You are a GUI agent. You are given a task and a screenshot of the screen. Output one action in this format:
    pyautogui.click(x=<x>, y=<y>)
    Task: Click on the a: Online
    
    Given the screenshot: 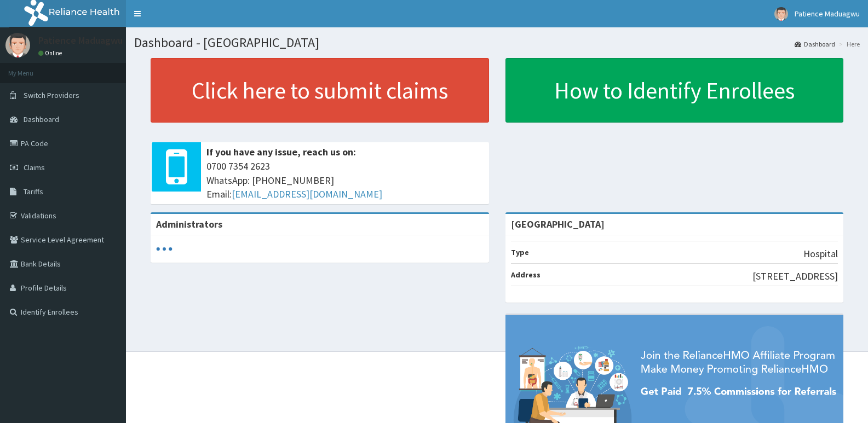 What is the action you would take?
    pyautogui.click(x=52, y=53)
    